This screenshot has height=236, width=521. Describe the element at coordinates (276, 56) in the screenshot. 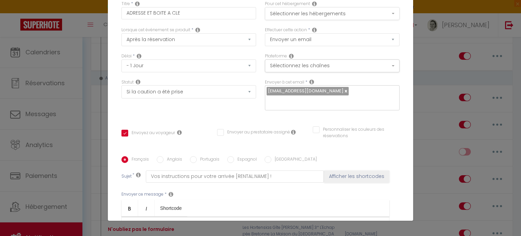

I see `label: Plateforme` at that location.